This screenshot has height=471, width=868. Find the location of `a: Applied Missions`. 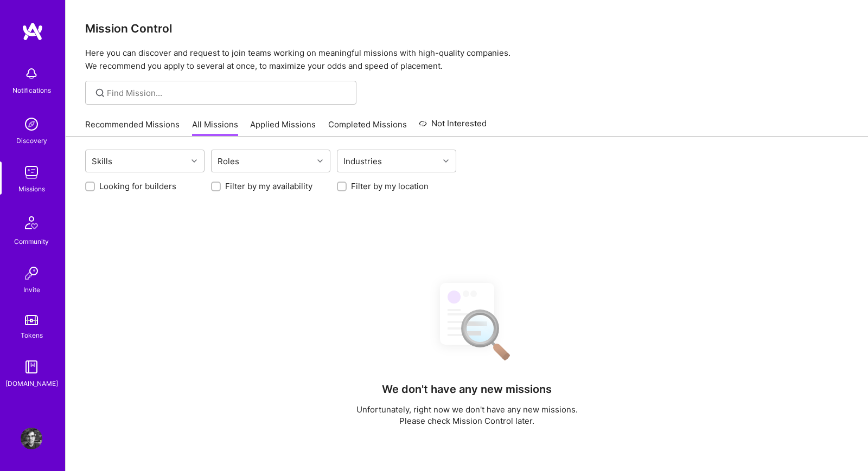

a: Applied Missions is located at coordinates (283, 128).